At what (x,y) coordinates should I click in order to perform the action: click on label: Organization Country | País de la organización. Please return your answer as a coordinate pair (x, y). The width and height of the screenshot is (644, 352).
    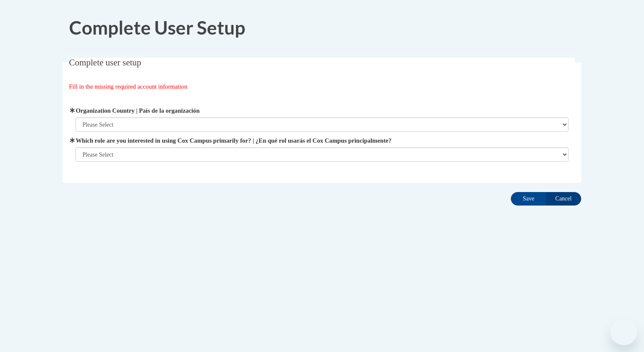
    Looking at the image, I should click on (322, 111).